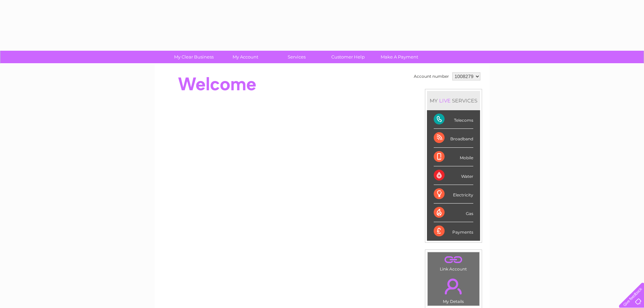 Image resolution: width=644 pixels, height=308 pixels. Describe the element at coordinates (445, 100) in the screenshot. I see `div: LIVE` at that location.